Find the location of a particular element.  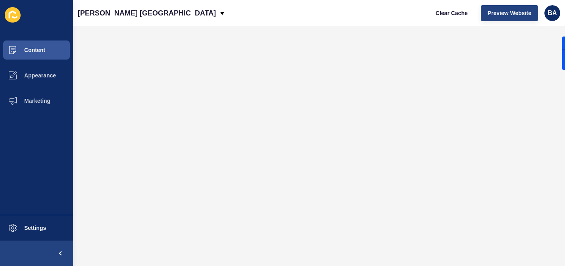

button: Preview Website is located at coordinates (510, 13).